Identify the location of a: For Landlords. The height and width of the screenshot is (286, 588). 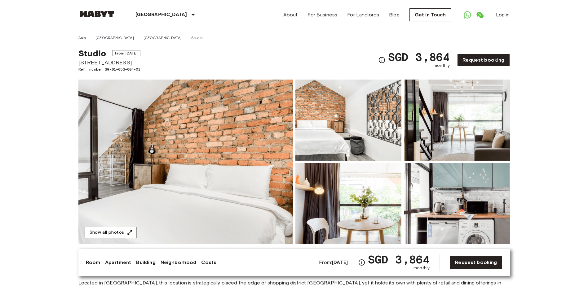
(363, 15).